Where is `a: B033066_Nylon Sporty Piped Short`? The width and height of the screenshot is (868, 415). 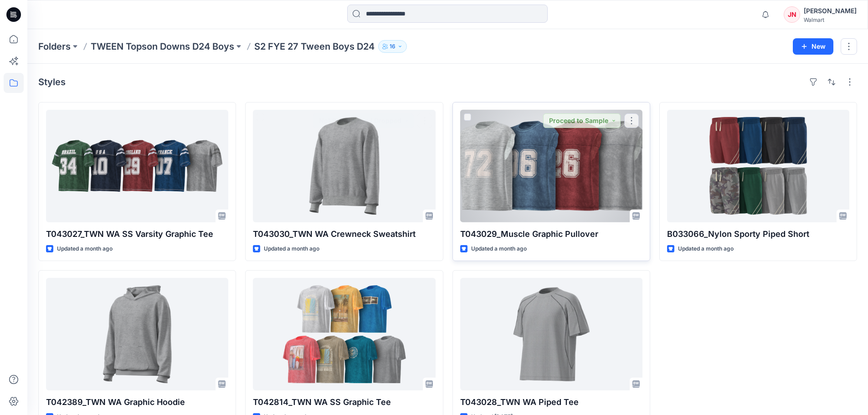
a: B033066_Nylon Sporty Piped Short is located at coordinates (758, 166).